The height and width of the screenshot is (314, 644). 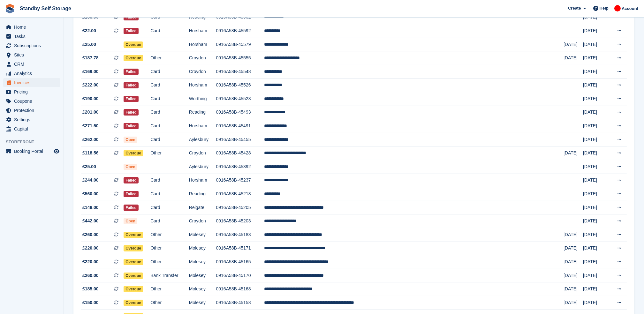 What do you see at coordinates (574, 8) in the screenshot?
I see `span: Create` at bounding box center [574, 8].